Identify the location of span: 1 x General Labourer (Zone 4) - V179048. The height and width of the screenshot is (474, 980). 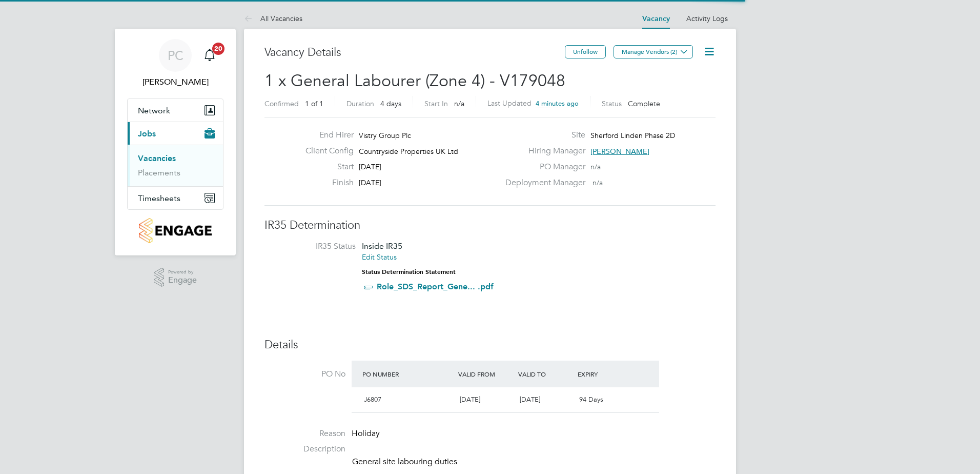
(414, 81).